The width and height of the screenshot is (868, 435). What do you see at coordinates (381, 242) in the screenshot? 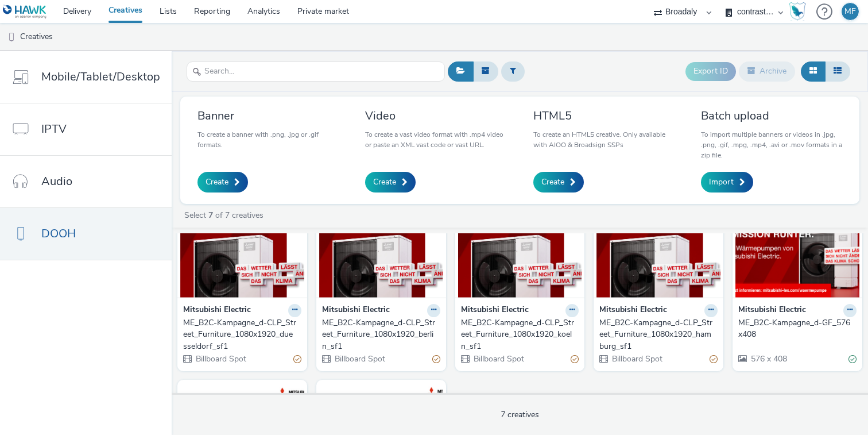
I see `img: ME_B2C-Kampagne_d-CLP_Street_Furniture_1080x1920_berlin_sf1 visual` at bounding box center [381, 242].